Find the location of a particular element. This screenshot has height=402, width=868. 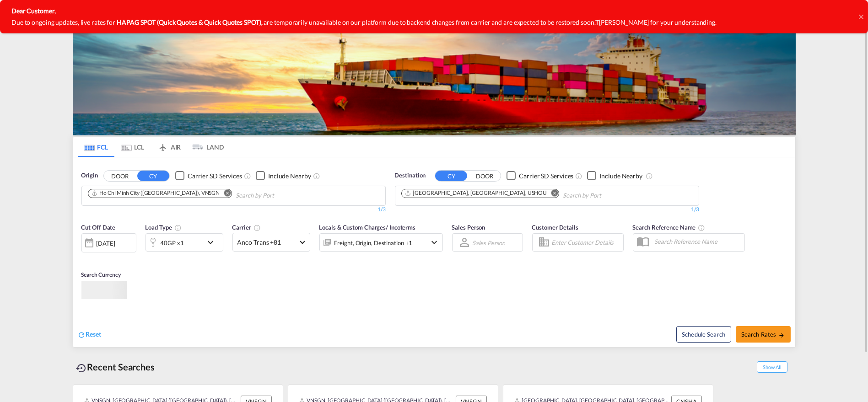

md-icon: The selected Trucker/Carrierwill be displayed in the rate results If the rates are from another f... is located at coordinates (257, 228).